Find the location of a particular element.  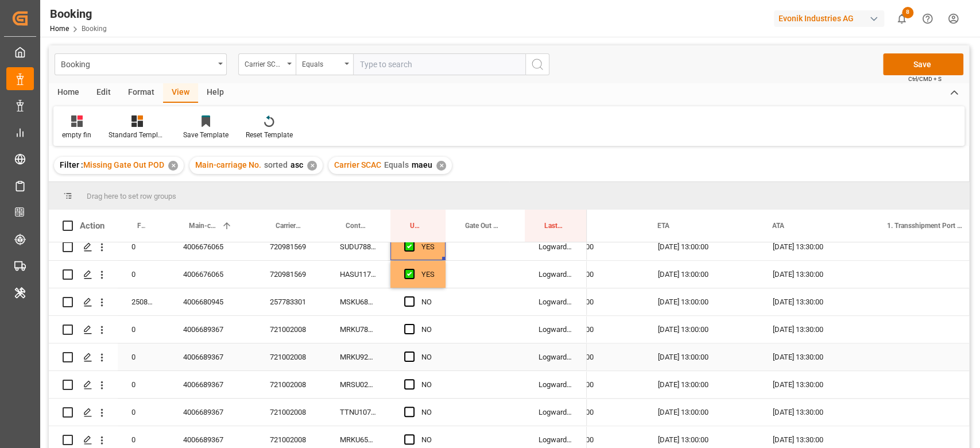

span: Filter : is located at coordinates (71, 165).